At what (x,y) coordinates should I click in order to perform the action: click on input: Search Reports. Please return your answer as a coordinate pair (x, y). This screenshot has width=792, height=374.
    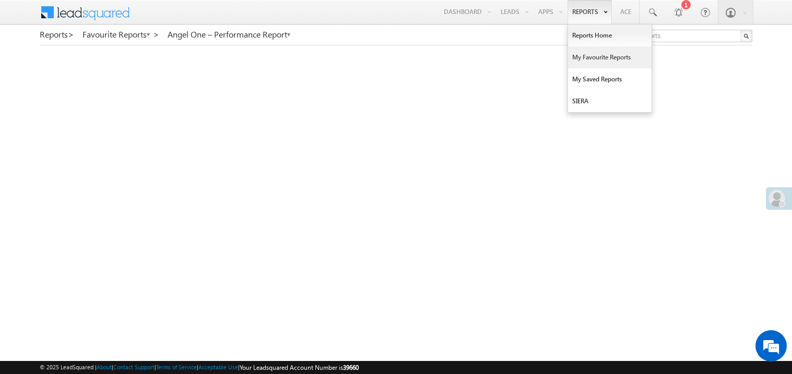
    Looking at the image, I should click on (681, 36).